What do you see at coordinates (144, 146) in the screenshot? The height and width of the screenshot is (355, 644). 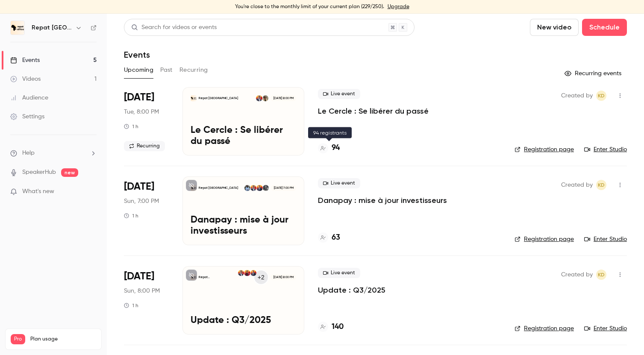 I see `span: Recurring` at bounding box center [144, 146].